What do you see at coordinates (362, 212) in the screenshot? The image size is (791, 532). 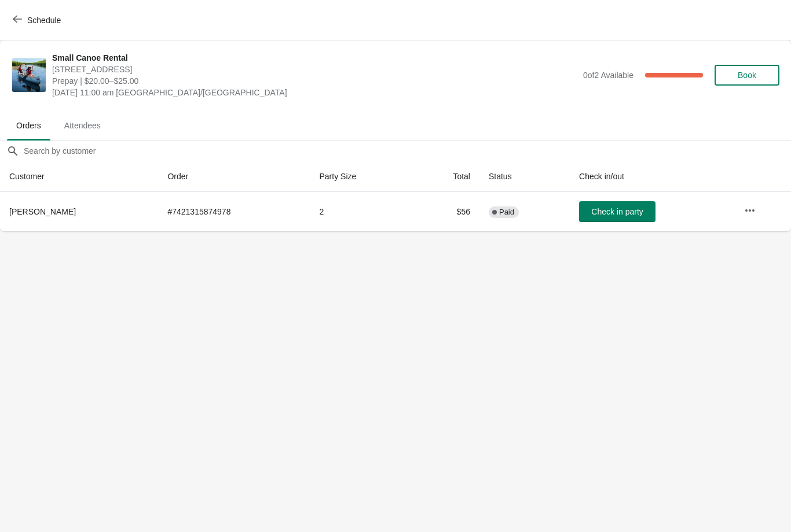 I see `td: 2` at bounding box center [362, 212].